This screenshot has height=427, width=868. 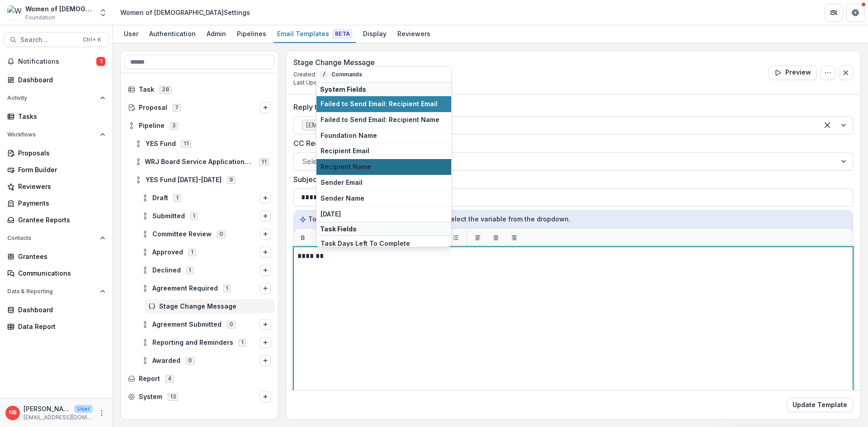 I want to click on button: Recipient Name, so click(x=384, y=167).